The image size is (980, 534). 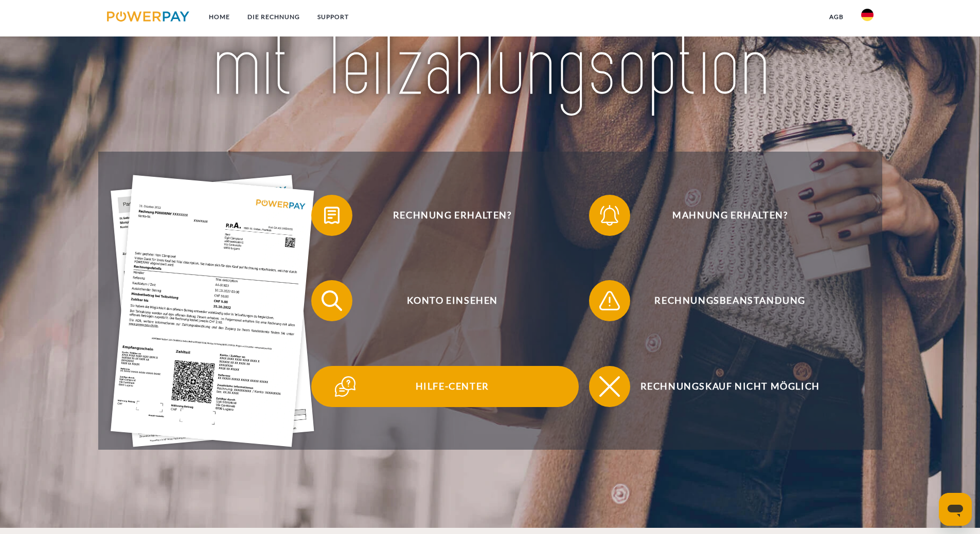 What do you see at coordinates (445, 216) in the screenshot?
I see `a: Rechnung erhalten?` at bounding box center [445, 216].